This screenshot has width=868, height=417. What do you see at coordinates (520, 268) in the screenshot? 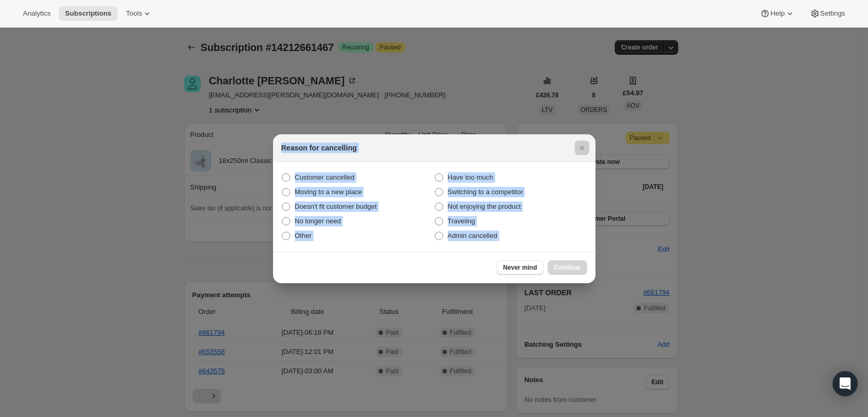
I see `span: Never mind` at bounding box center [520, 268].